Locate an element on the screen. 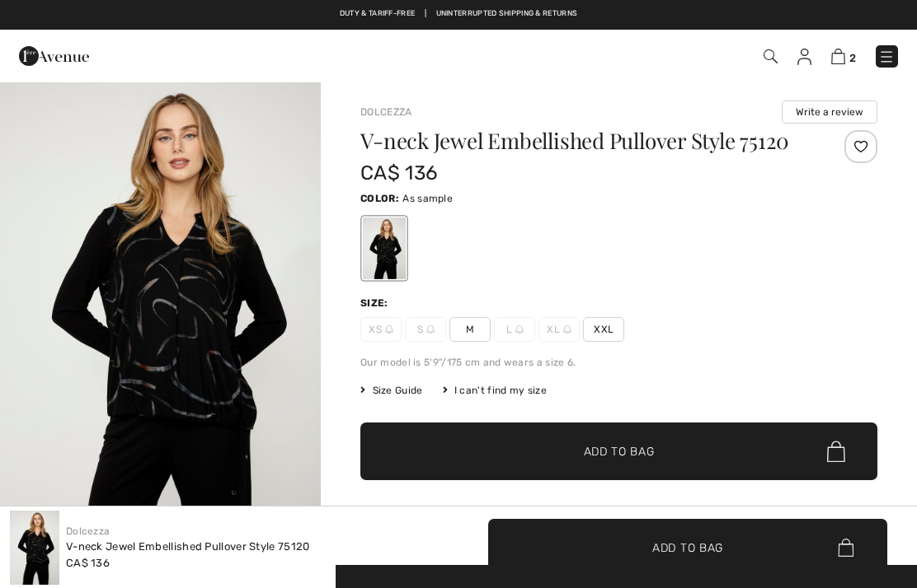  span: 2 is located at coordinates (853, 58).